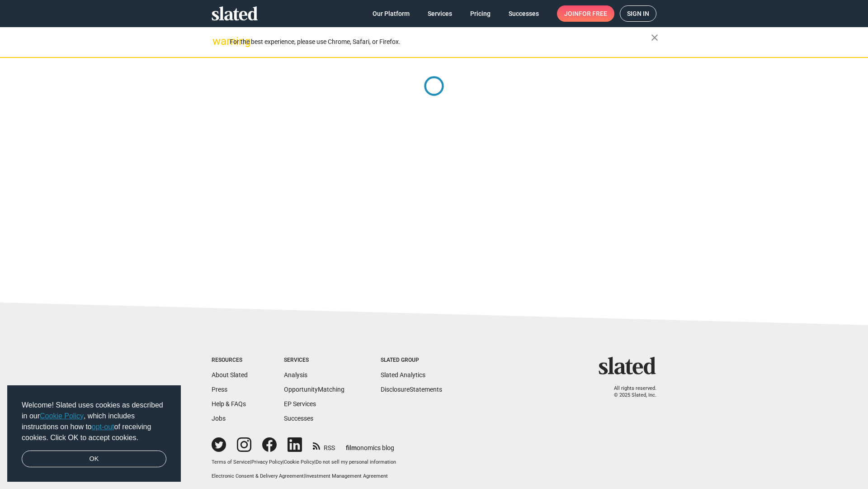 This screenshot has width=868, height=489. What do you see at coordinates (638, 13) in the screenshot?
I see `a: Sign in` at bounding box center [638, 13].